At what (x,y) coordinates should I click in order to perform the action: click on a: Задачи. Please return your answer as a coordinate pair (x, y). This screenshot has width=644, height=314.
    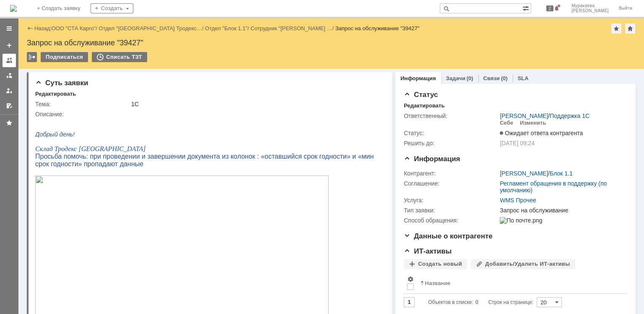
    Looking at the image, I should click on (456, 78).